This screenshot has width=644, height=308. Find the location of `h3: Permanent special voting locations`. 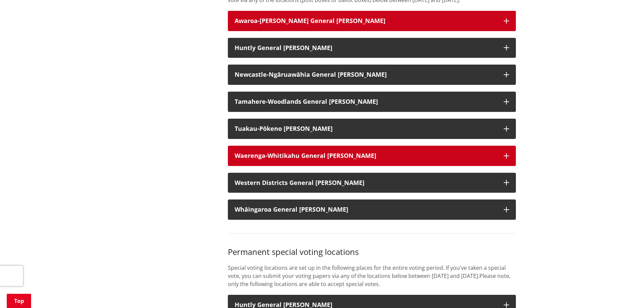

h3: Permanent special voting locations is located at coordinates (372, 252).